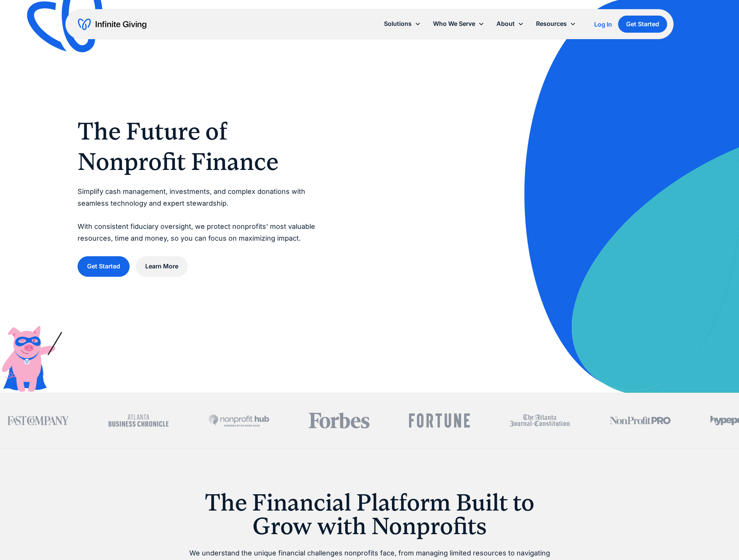 This screenshot has width=739, height=560. I want to click on div: About, so click(506, 24).